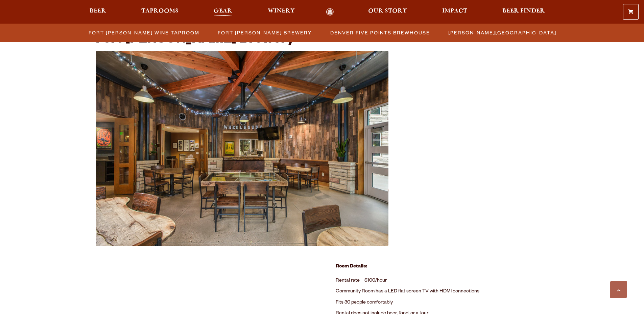  I want to click on a: Odell Home, so click(330, 12).